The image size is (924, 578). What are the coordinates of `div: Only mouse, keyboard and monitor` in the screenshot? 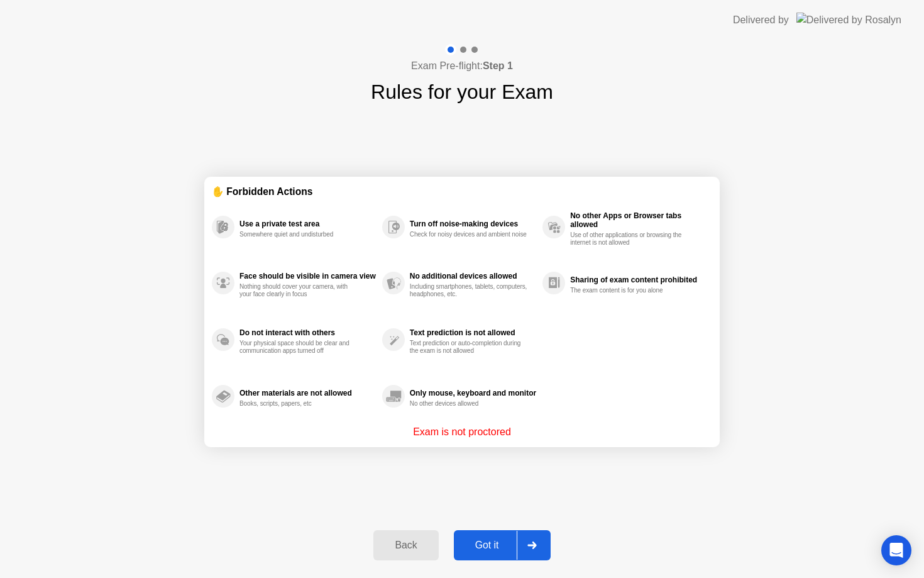 It's located at (473, 393).